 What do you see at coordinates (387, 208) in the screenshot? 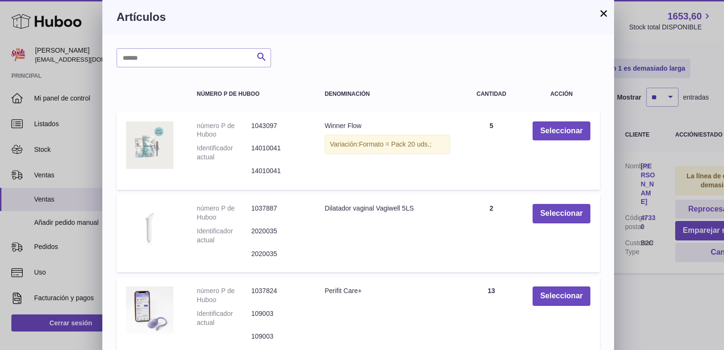
I see `div: Dilatador vaginal Vagiwell 5LS` at bounding box center [387, 208].